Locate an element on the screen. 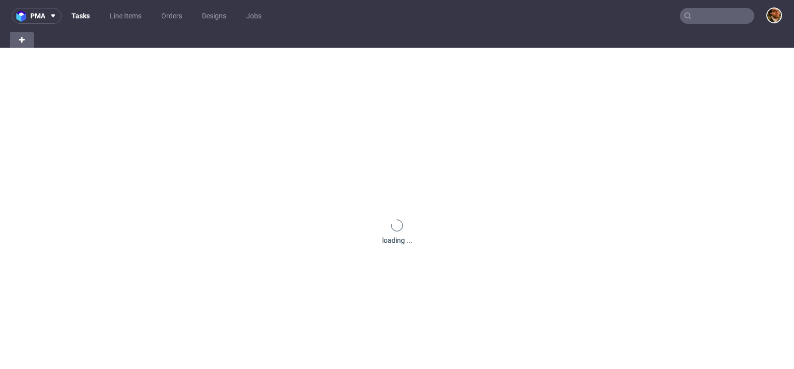 The height and width of the screenshot is (369, 794). a: Designs is located at coordinates (214, 16).